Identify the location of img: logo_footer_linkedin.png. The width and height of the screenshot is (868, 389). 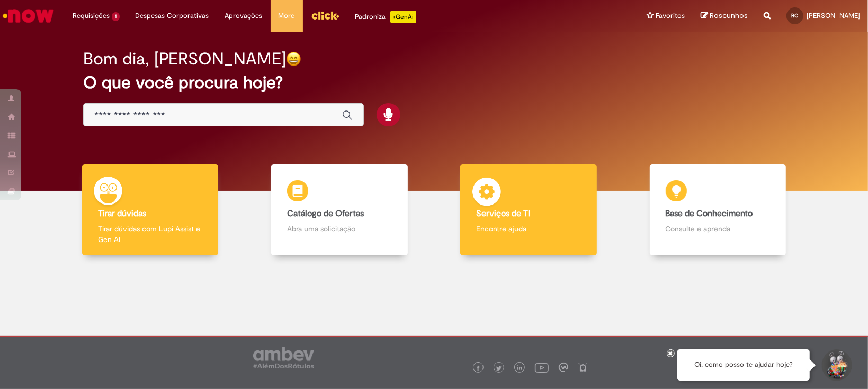
(520, 369).